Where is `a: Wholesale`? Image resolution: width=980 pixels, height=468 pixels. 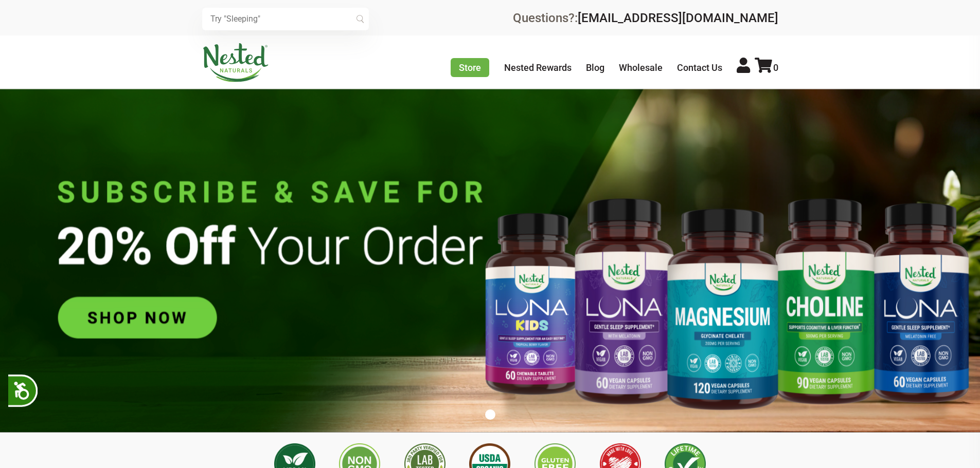
a: Wholesale is located at coordinates (641, 68).